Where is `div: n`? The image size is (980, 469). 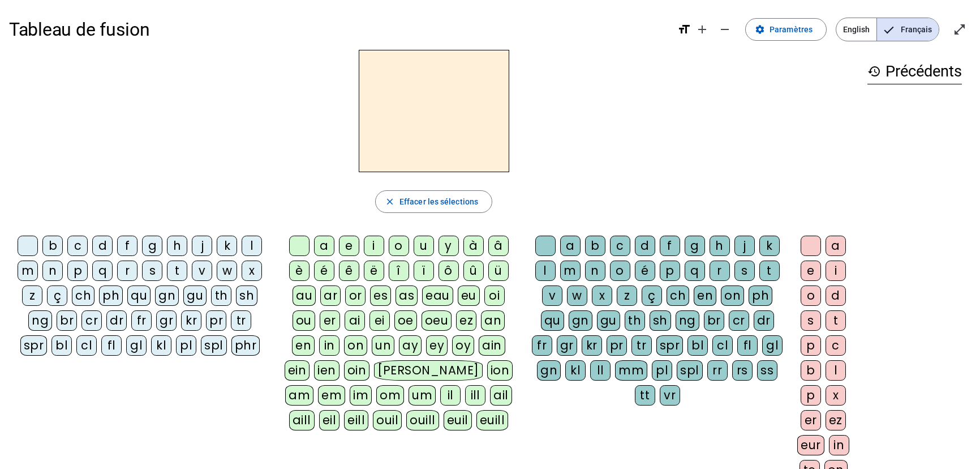 div: n is located at coordinates (52, 271).